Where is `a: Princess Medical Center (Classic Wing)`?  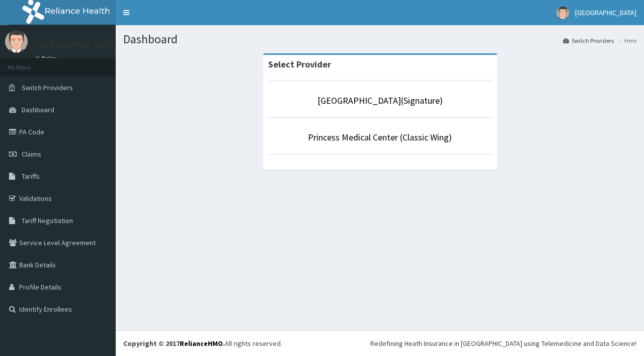
a: Princess Medical Center (Classic Wing) is located at coordinates (380, 137).